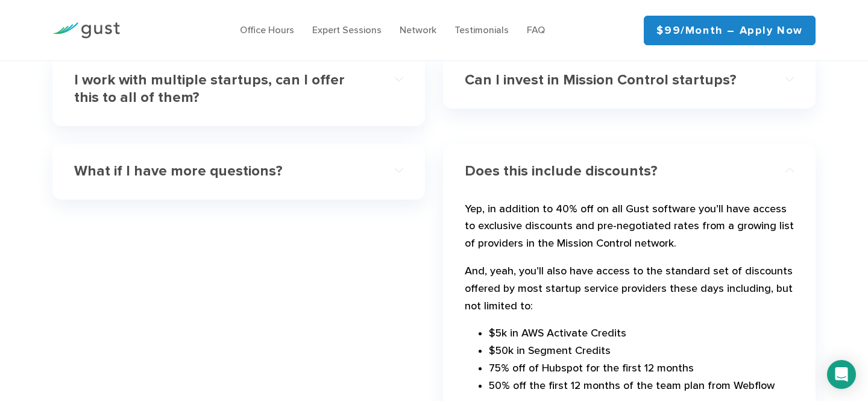 The width and height of the screenshot is (868, 401). I want to click on a: Testimonials, so click(481, 30).